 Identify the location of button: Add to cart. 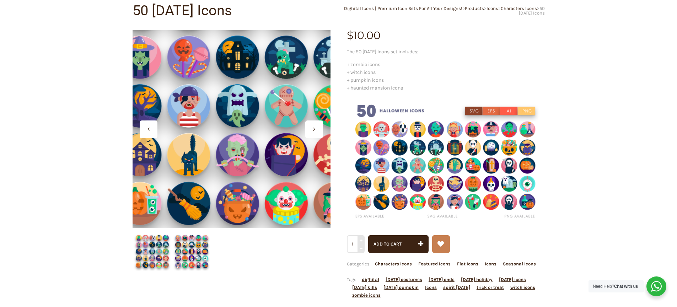
(398, 244).